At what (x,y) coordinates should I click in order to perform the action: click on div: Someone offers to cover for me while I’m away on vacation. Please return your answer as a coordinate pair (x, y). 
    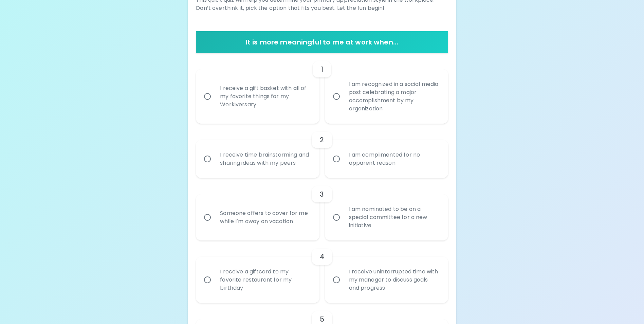
    Looking at the image, I should click on (265, 217).